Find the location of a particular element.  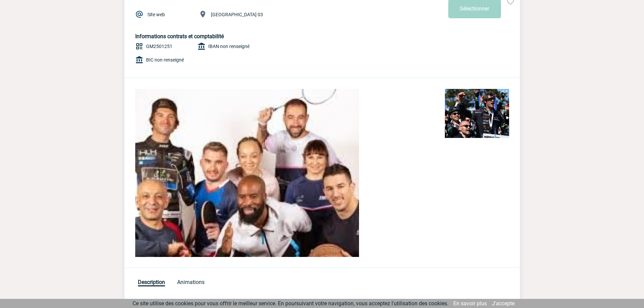

span: BIC non renseigné is located at coordinates (165, 60).